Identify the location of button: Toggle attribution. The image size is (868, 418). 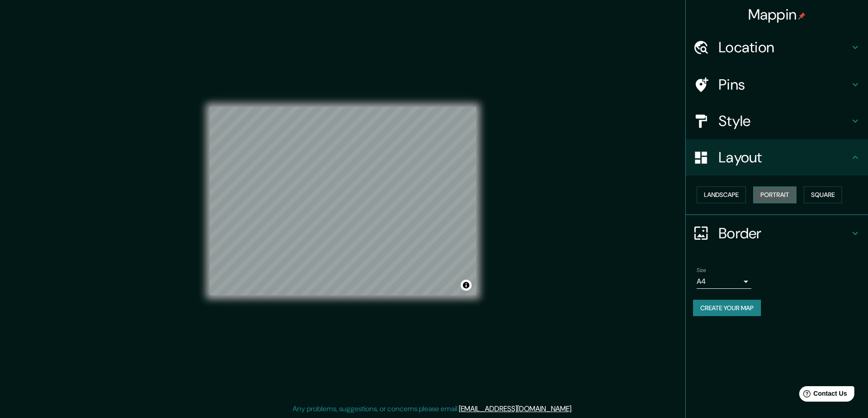
(466, 285).